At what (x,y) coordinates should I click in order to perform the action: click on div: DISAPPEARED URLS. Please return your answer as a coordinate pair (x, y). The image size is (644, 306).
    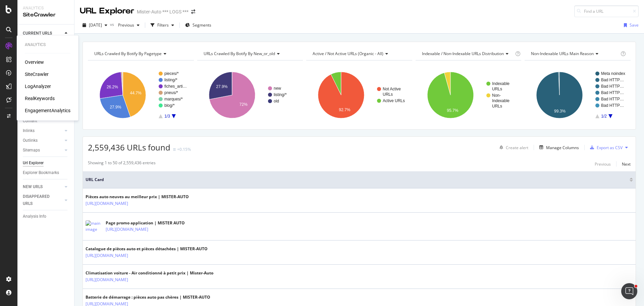
    Looking at the image, I should click on (39, 200).